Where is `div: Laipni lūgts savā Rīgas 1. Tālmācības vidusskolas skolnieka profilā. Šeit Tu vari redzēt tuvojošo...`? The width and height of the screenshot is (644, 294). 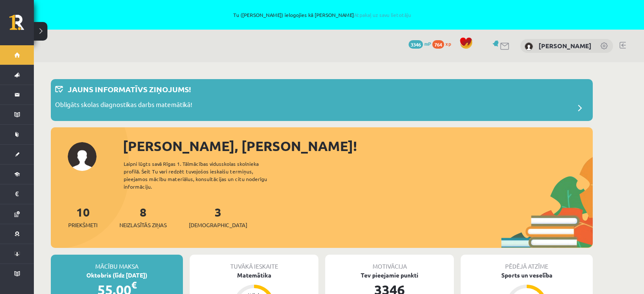
div: Laipni lūgts savā Rīgas 1. Tālmācības vidusskolas skolnieka profilā. Šeit Tu vari redzēt tuvojošo... is located at coordinates (203, 175).